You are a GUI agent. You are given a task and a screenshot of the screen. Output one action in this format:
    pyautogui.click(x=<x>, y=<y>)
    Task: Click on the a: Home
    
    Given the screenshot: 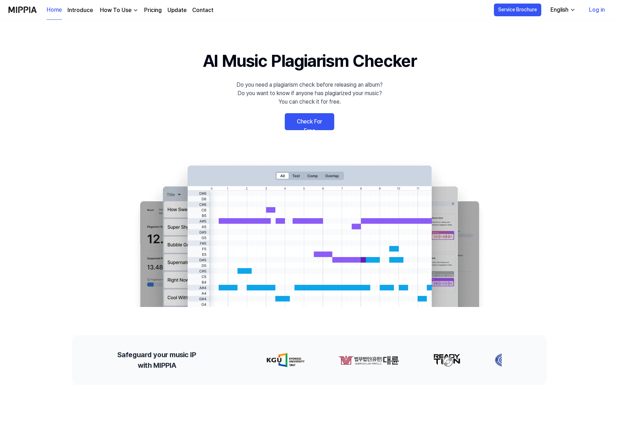 What is the action you would take?
    pyautogui.click(x=54, y=10)
    